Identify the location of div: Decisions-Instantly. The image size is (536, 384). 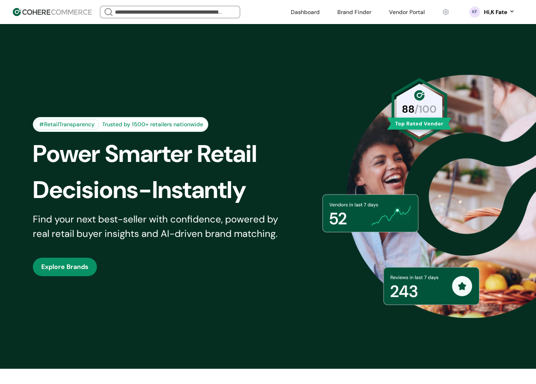
(167, 190).